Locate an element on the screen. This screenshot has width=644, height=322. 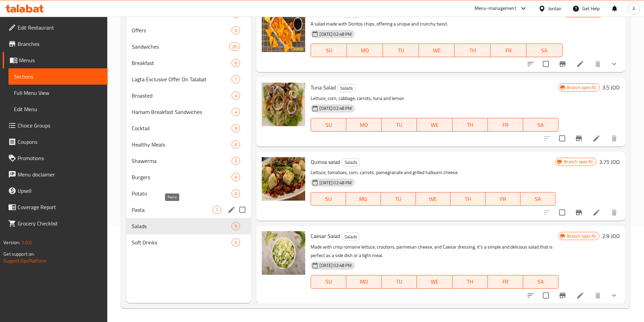
h6: 3.75 JOD is located at coordinates (610, 162).